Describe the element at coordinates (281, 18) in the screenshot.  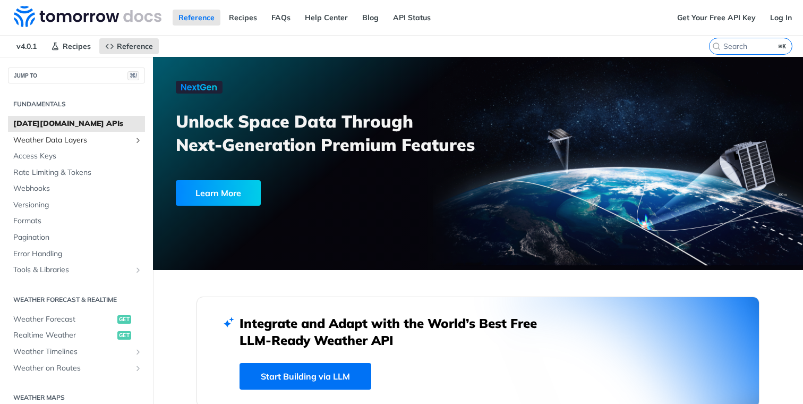
I see `a: FAQs` at that location.